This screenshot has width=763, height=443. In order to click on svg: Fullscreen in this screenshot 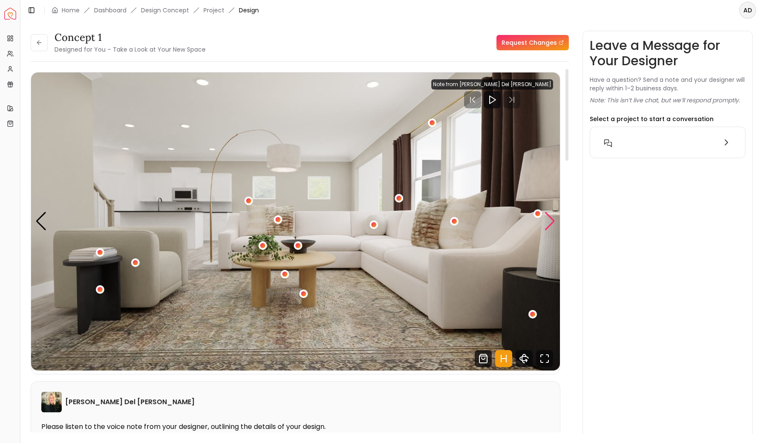, I will do `click(545, 358)`.